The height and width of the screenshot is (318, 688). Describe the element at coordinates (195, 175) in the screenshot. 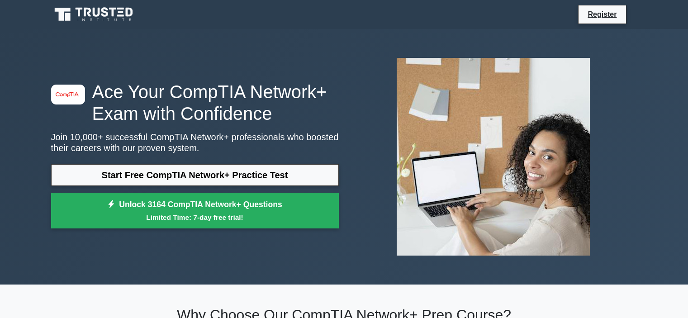

I see `a: Start Free CompTIA Network+ Practice Test` at that location.